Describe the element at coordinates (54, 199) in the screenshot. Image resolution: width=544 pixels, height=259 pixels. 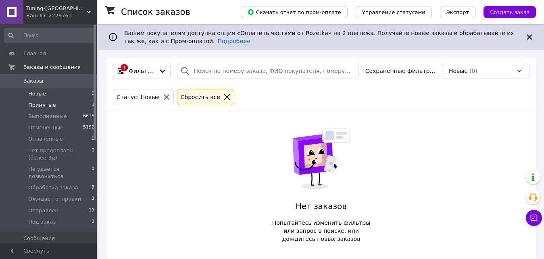
I see `span: Ожидает отправки` at that location.